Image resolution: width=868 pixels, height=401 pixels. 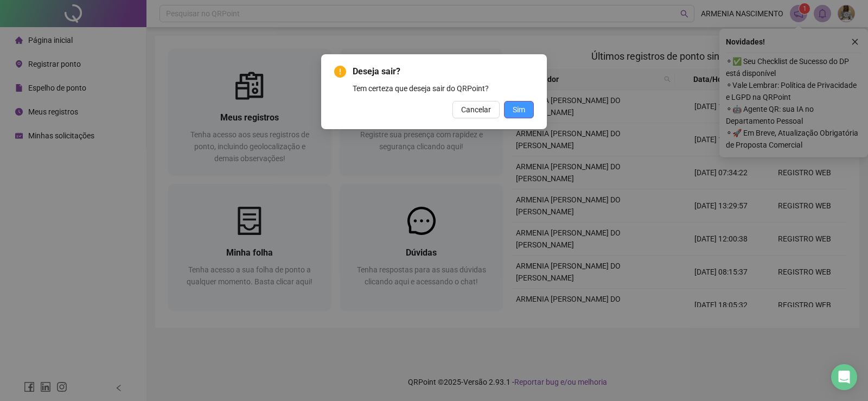 I want to click on span: Deseja sair?, so click(x=443, y=72).